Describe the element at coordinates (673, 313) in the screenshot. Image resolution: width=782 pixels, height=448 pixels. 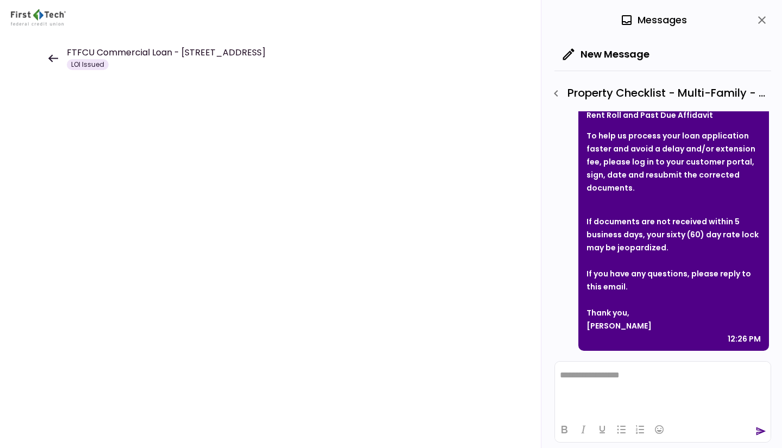
I see `div: Thank you,` at that location.